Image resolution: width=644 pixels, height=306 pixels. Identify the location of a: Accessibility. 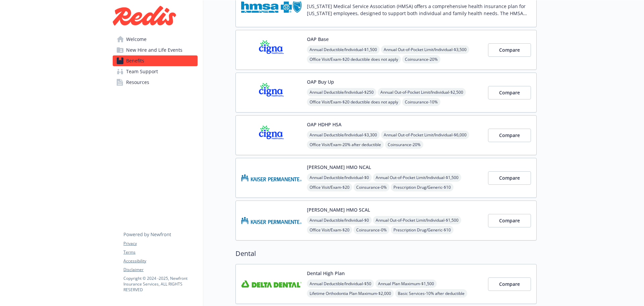
(160, 261).